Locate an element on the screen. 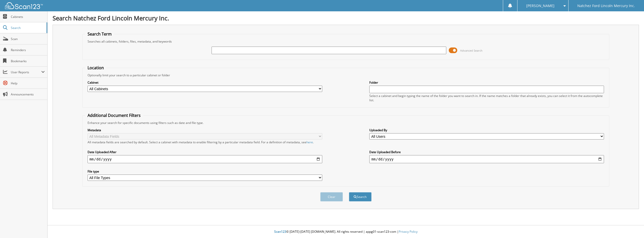 The image size is (644, 238). label: Date Uploaded After is located at coordinates (205, 151).